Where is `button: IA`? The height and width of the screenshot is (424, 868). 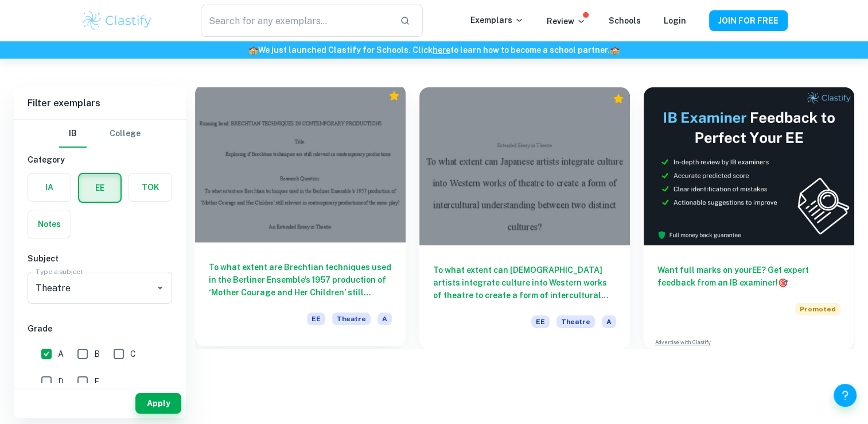 button: IA is located at coordinates (49, 187).